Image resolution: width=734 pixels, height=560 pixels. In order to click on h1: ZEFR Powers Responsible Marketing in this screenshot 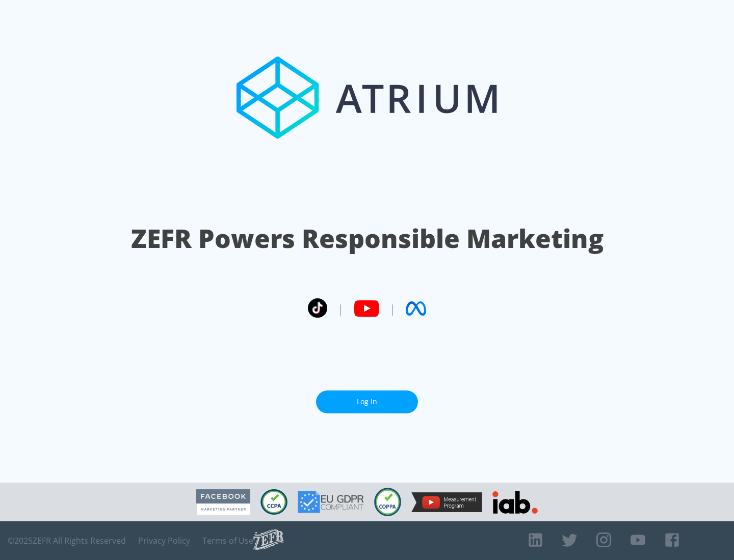, I will do `click(367, 238)`.